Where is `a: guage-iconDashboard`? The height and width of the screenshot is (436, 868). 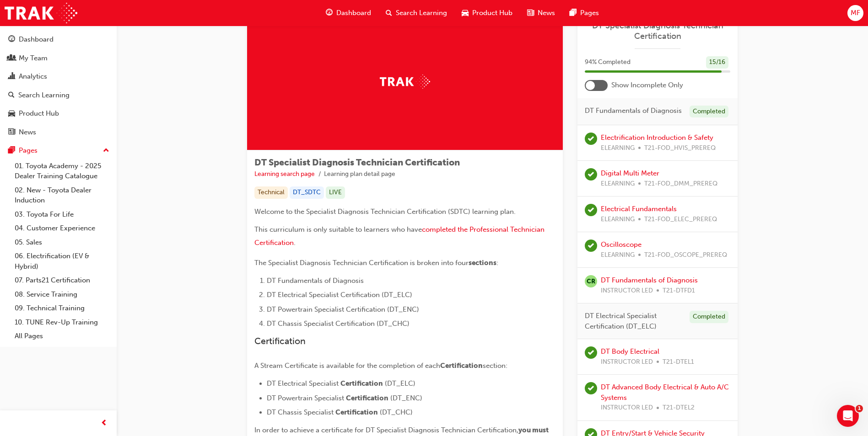
a: guage-iconDashboard is located at coordinates (348, 13).